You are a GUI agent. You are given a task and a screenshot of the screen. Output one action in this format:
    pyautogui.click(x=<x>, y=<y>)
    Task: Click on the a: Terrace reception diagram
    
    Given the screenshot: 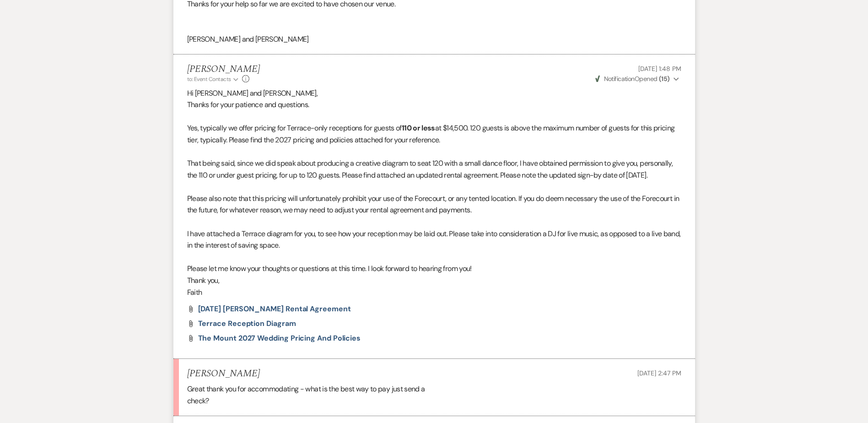 What is the action you would take?
    pyautogui.click(x=247, y=323)
    